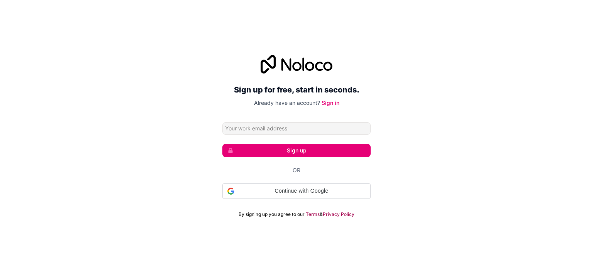  What do you see at coordinates (297, 150) in the screenshot?
I see `button: Sign up` at bounding box center [297, 150].